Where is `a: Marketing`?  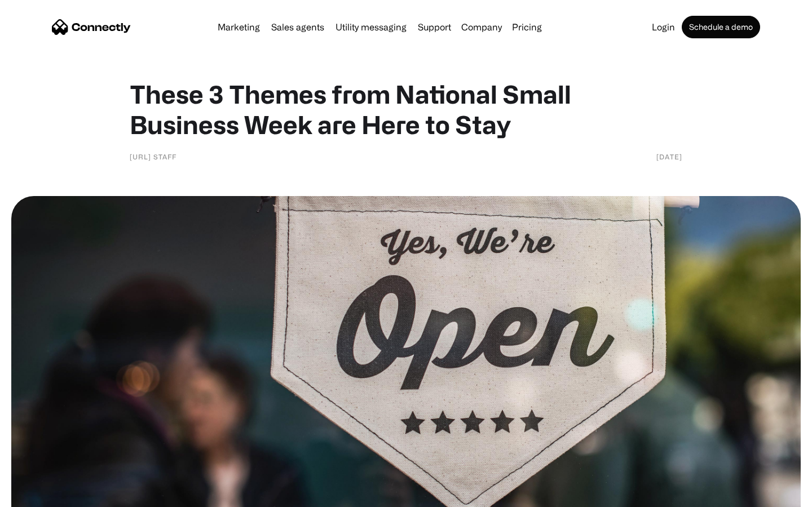 a: Marketing is located at coordinates (238, 27).